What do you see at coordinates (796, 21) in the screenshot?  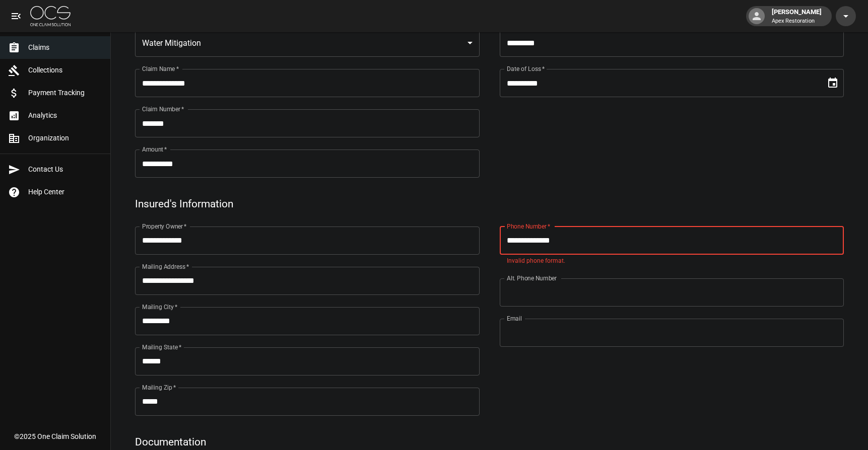 I see `p: Apex Restoration` at bounding box center [796, 21].